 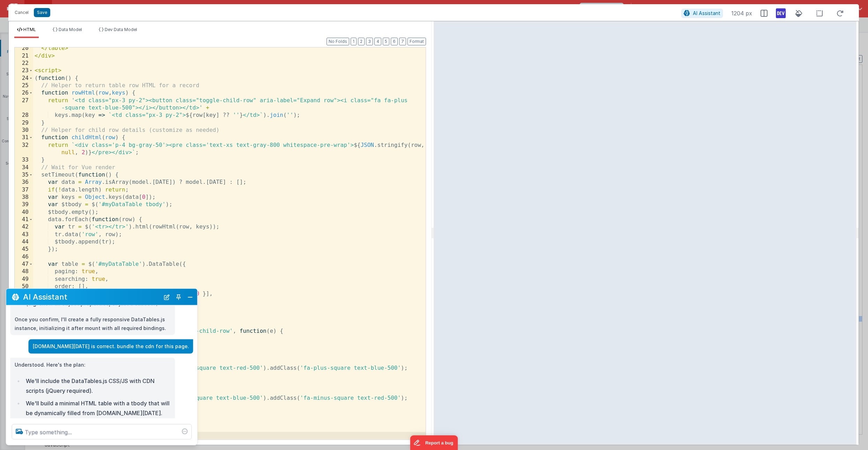 What do you see at coordinates (24, 212) in the screenshot?
I see `div: 40` at bounding box center [24, 212].